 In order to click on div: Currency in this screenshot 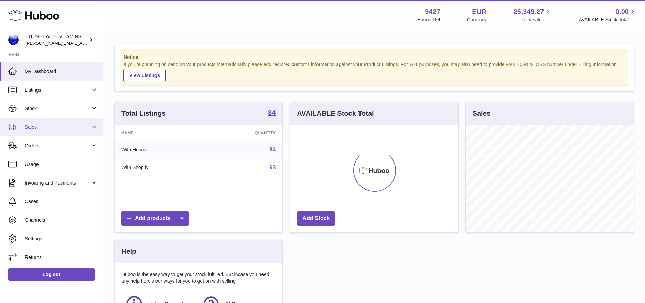, I will do `click(477, 20)`.